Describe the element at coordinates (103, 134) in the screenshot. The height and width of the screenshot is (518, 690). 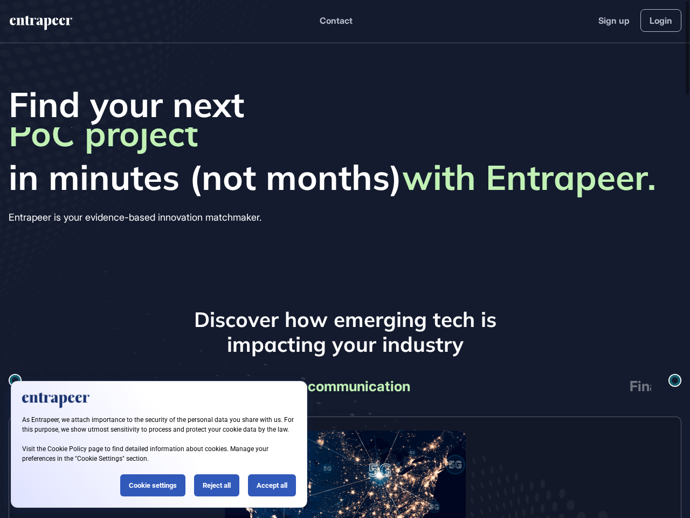
I see `span: PoC project` at that location.